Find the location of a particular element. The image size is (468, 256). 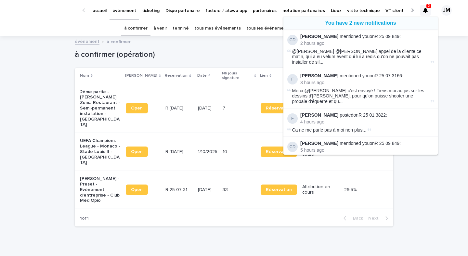

p: 2 is located at coordinates (429, 6).